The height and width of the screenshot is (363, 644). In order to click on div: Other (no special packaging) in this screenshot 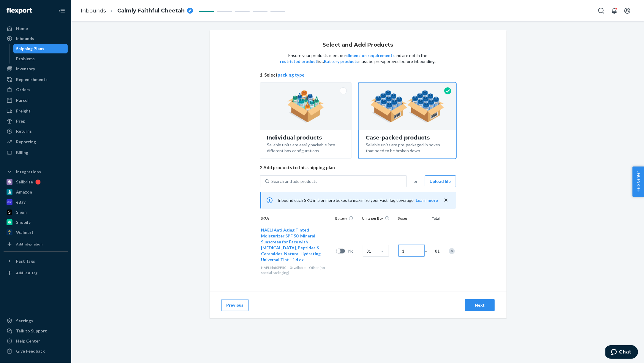, I will do `click(298, 270)`.